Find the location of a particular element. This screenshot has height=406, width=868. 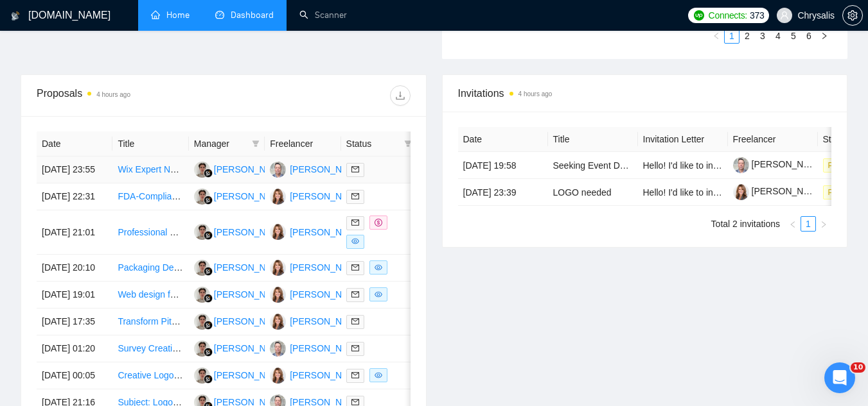

a: Wix Expert Needed for Surveys and Email Automation is located at coordinates (225, 169).